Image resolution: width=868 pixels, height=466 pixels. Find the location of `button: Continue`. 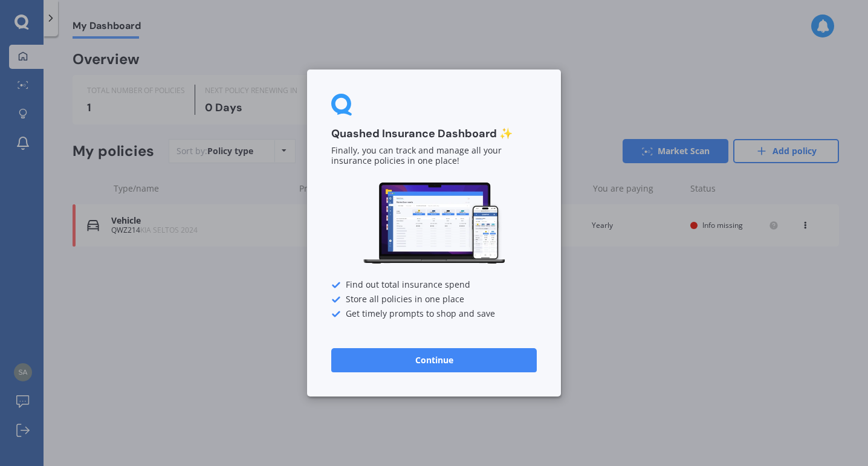

button: Continue is located at coordinates (434, 360).